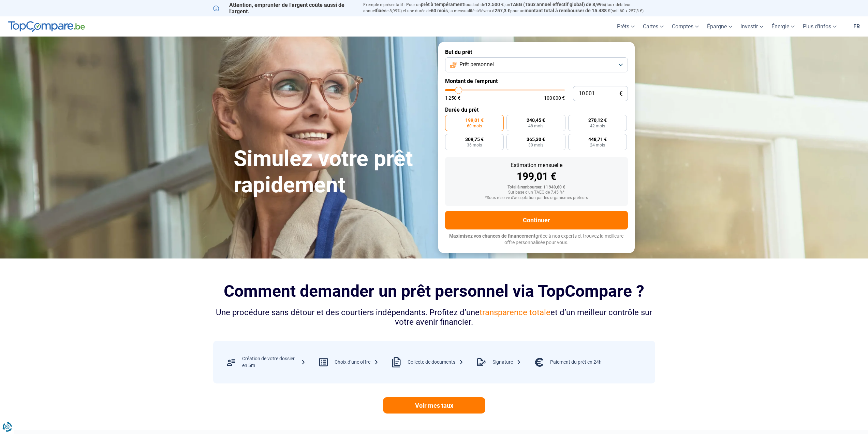  What do you see at coordinates (536, 192) in the screenshot?
I see `div: Sur base d'un TAEG de 7,45 %*` at bounding box center [536, 192].